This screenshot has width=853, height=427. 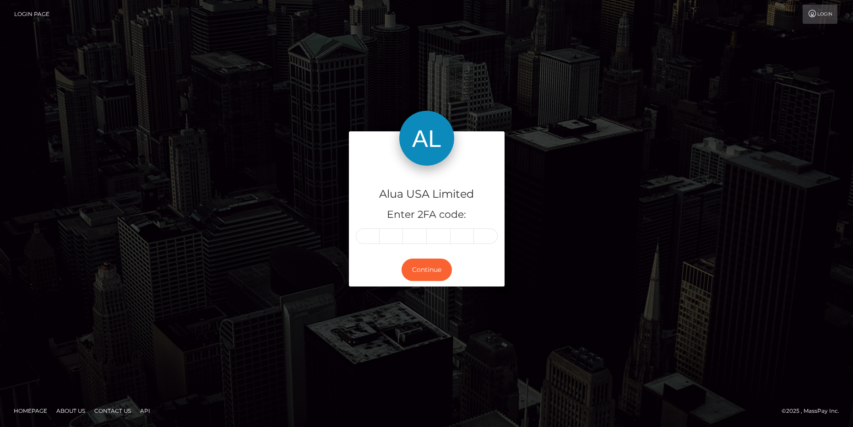 What do you see at coordinates (145, 411) in the screenshot?
I see `a: API` at bounding box center [145, 411].